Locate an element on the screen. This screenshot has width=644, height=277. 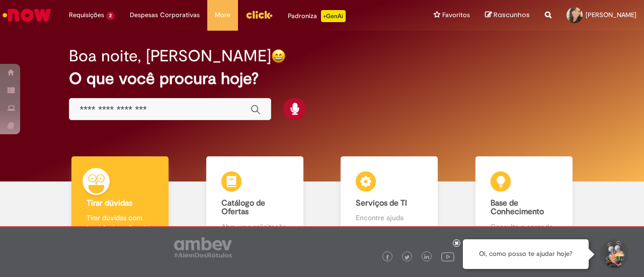
h2: O que você procura hoje? is located at coordinates (321, 79).